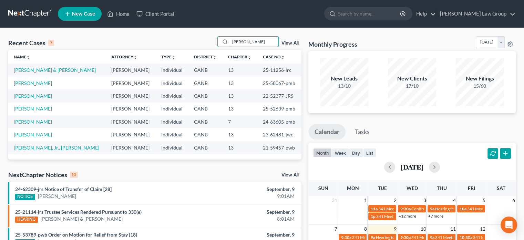  I want to click on span: Wed, so click(412, 187).